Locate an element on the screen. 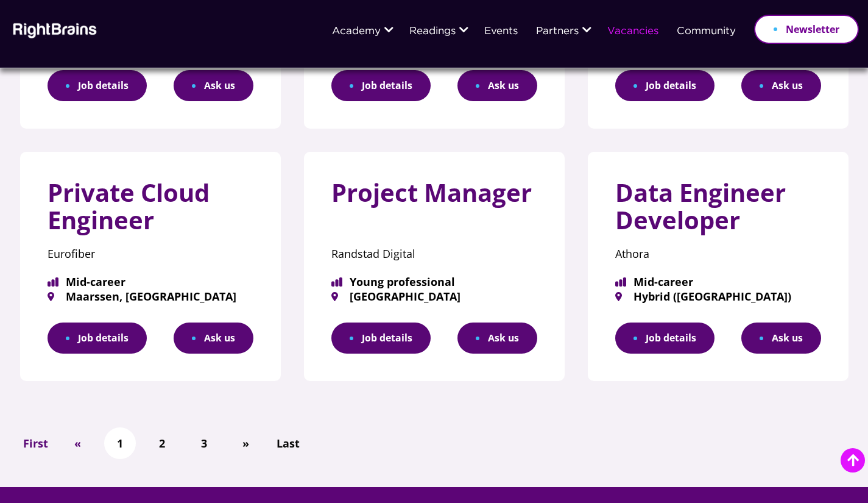  a: 1 is located at coordinates (120, 443).